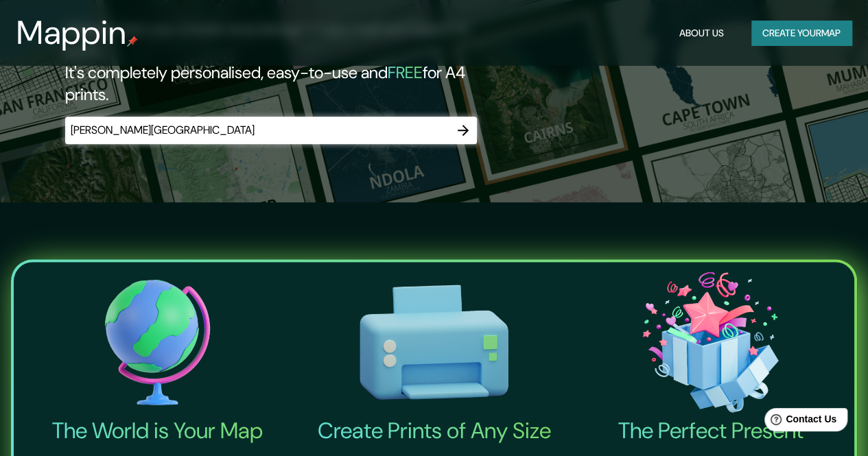 This screenshot has width=868, height=456. Describe the element at coordinates (65, 17) in the screenshot. I see `span: Contact Us` at that location.